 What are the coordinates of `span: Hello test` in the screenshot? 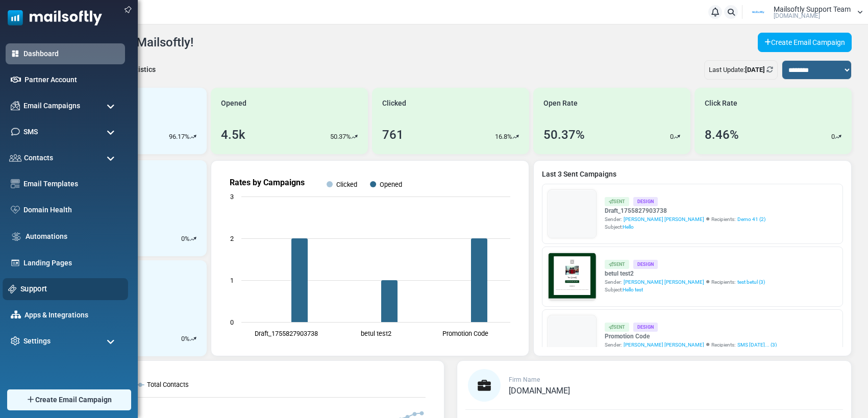 It's located at (633, 289).